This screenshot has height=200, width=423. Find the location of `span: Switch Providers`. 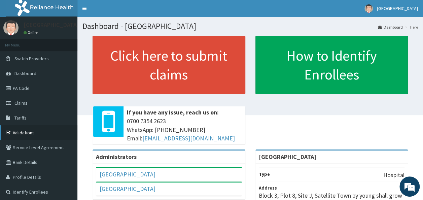

span: Switch Providers is located at coordinates (32, 59).